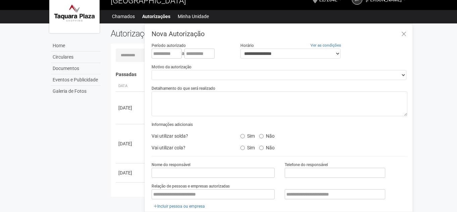 The width and height of the screenshot is (457, 212). Describe the element at coordinates (279, 34) in the screenshot. I see `h3: Nova Autorização` at that location.